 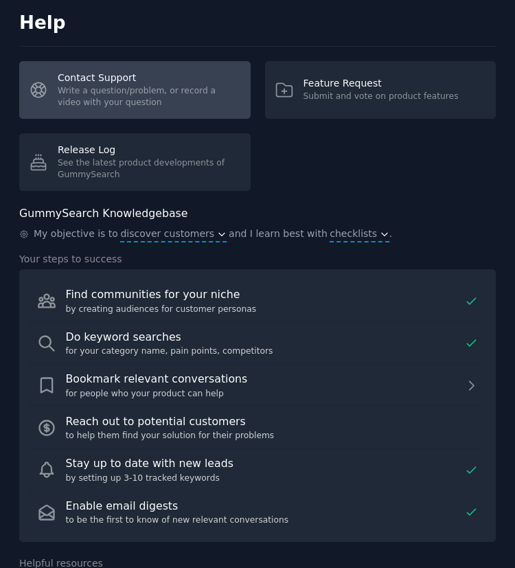 What do you see at coordinates (278, 234) in the screenshot?
I see `span: and I learn best with` at bounding box center [278, 234].